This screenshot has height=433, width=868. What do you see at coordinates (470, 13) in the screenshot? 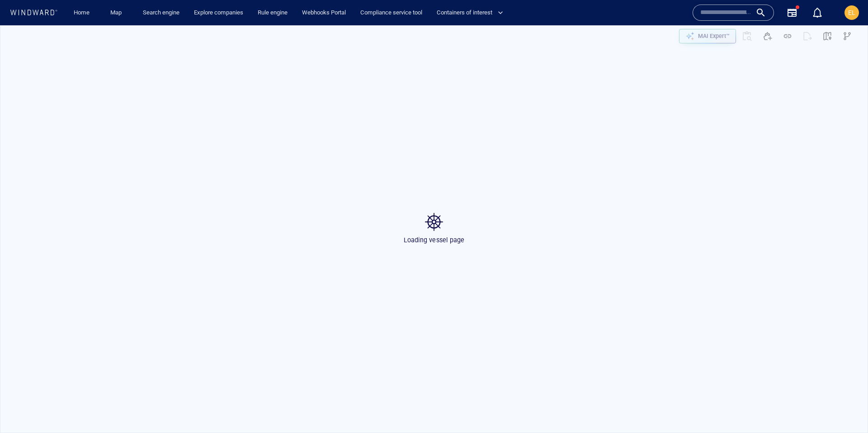
I see `span: Containers of interest` at bounding box center [470, 13].